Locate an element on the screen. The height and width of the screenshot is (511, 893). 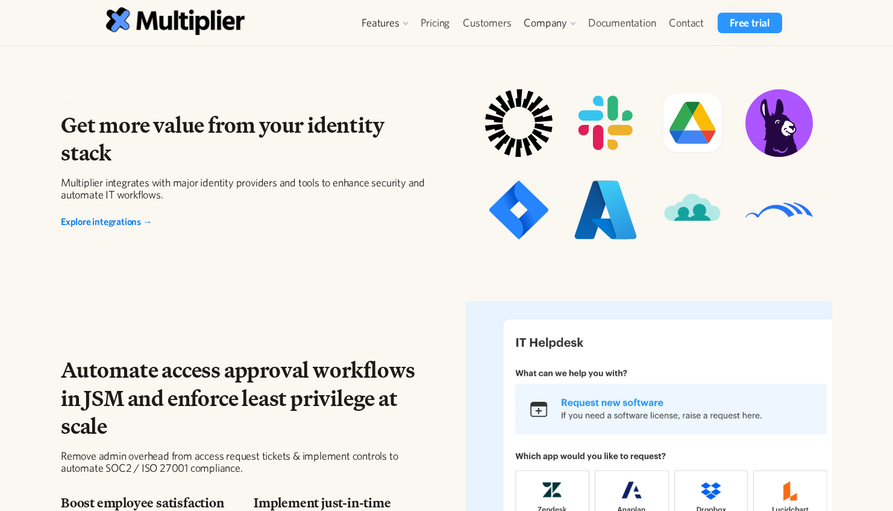
a: Free trial is located at coordinates (750, 23).